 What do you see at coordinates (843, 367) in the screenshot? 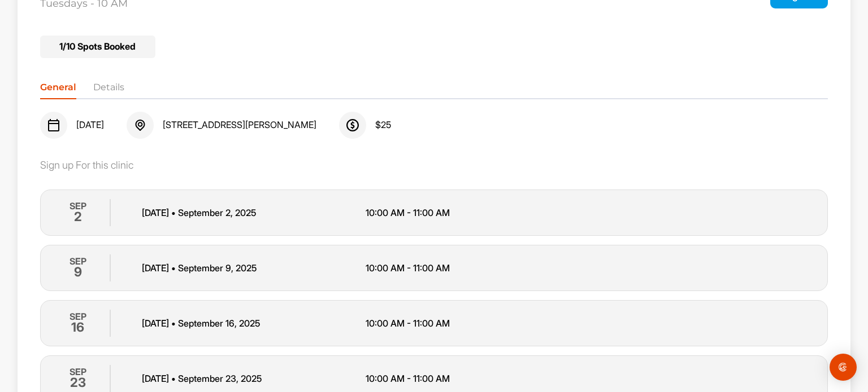
I see `div: Open Intercom Messenger` at bounding box center [843, 367].